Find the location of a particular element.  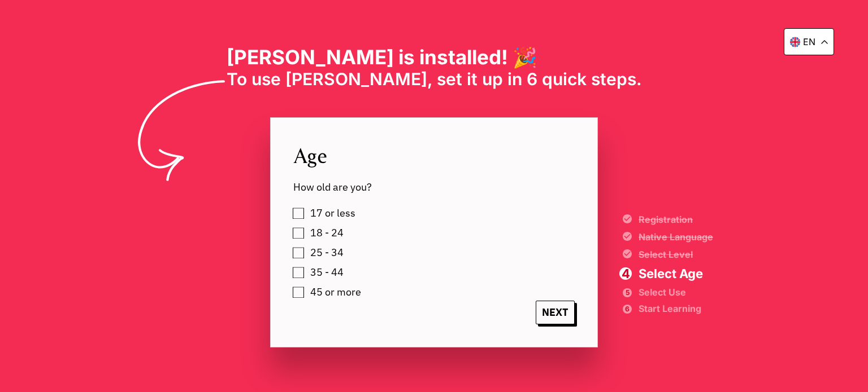

span: 18 - 24 is located at coordinates (327, 233).